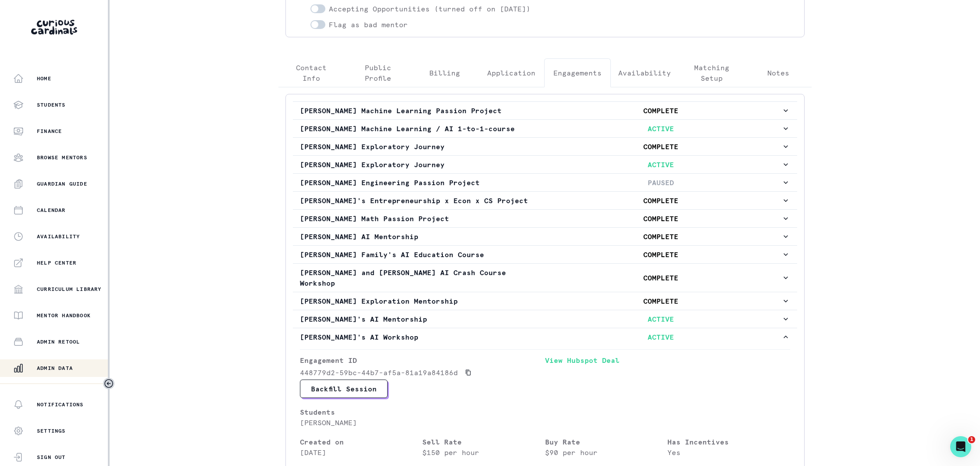  What do you see at coordinates (712, 73) in the screenshot?
I see `p: Matching Setup` at bounding box center [712, 73].